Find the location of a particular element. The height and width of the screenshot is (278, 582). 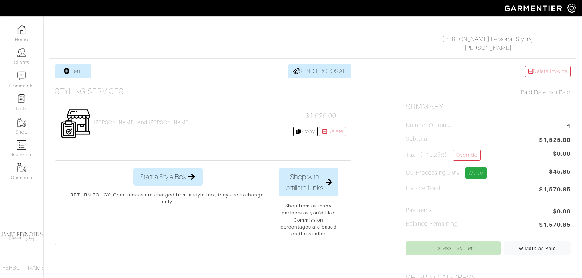

a: SEND PROPOSAL is located at coordinates (320, 71).